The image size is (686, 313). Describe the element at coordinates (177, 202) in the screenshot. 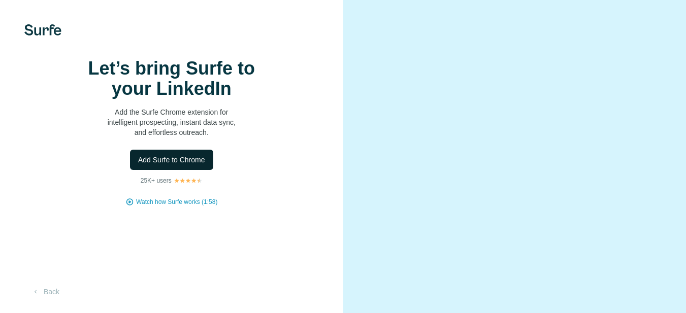

I see `span: Watch how Surfe works (1:58)` at that location.